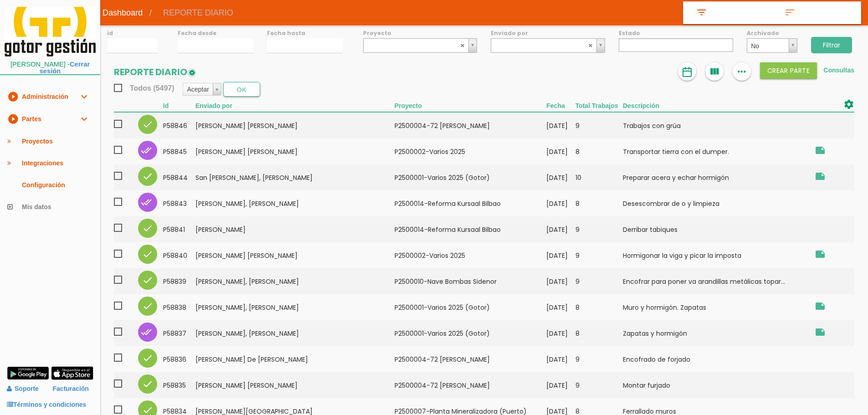 Image resolution: width=868 pixels, height=415 pixels. I want to click on label: Estado, so click(676, 33).